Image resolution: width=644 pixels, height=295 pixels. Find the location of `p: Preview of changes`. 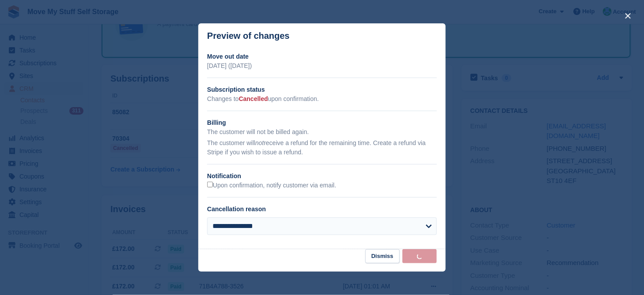

p: Preview of changes is located at coordinates (248, 35).